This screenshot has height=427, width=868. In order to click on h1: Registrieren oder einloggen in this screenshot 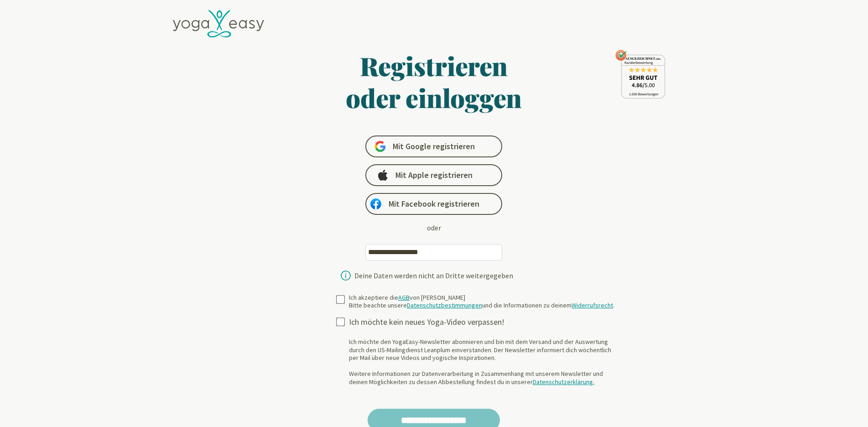, I will do `click(434, 82)`.